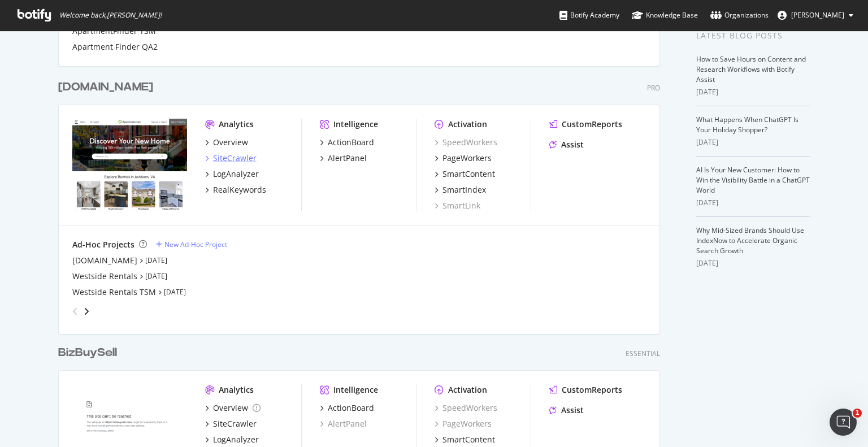 The width and height of the screenshot is (868, 447). What do you see at coordinates (642, 353) in the screenshot?
I see `div: Essential` at bounding box center [642, 353].